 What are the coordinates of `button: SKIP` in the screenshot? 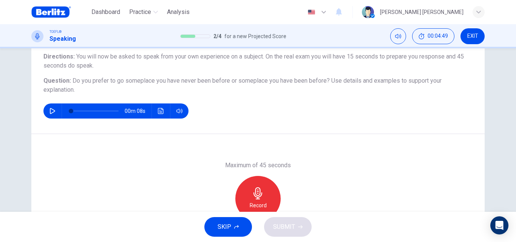 It's located at (228, 227).